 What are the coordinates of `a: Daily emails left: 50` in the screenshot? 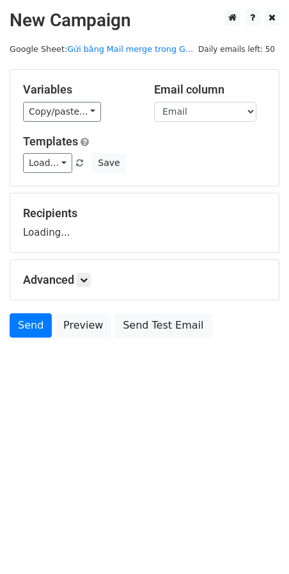 It's located at (237, 49).